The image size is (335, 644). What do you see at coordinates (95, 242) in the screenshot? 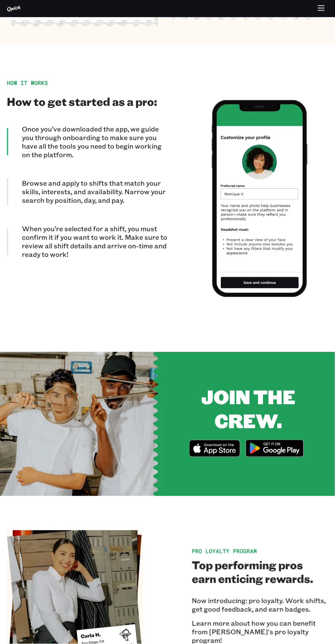
I see `p: When you’re selected for a shift, you must confirm it if you want to work it. Make sure to review...` at bounding box center [95, 242].